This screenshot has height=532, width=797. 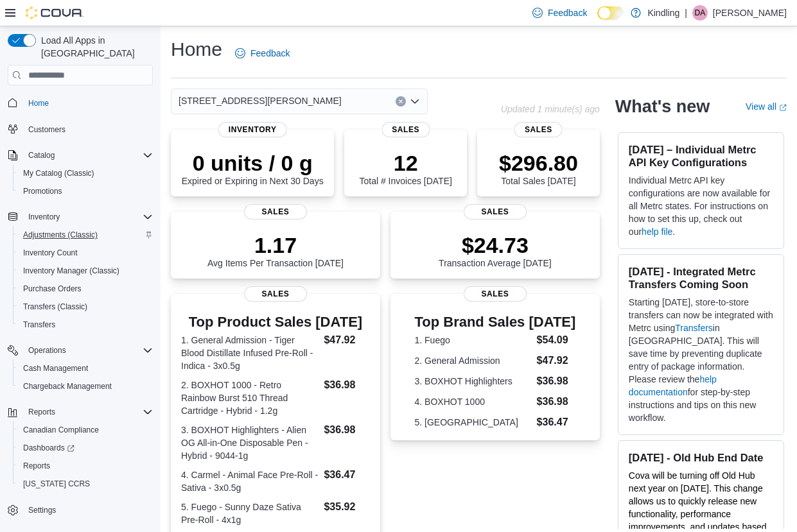 I want to click on span: Chargeback Management, so click(x=67, y=387).